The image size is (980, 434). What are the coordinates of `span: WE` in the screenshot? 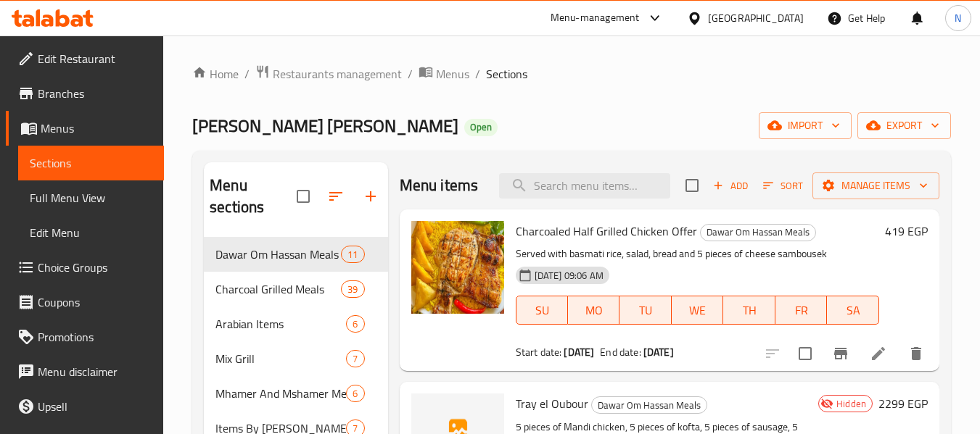 It's located at (698, 310).